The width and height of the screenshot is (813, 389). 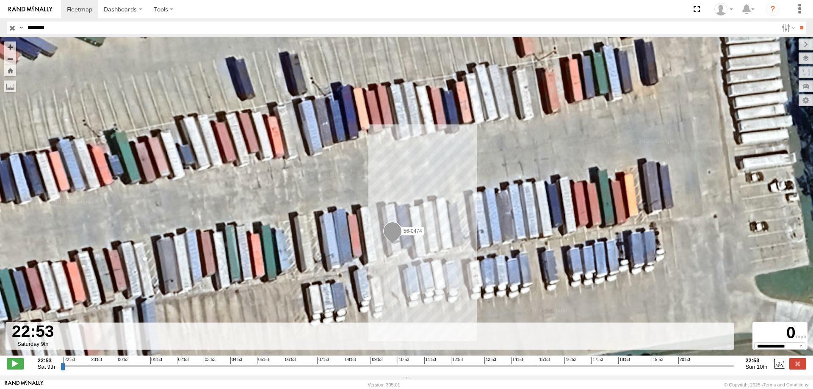 What do you see at coordinates (350, 361) in the screenshot?
I see `span: 08:53` at bounding box center [350, 361].